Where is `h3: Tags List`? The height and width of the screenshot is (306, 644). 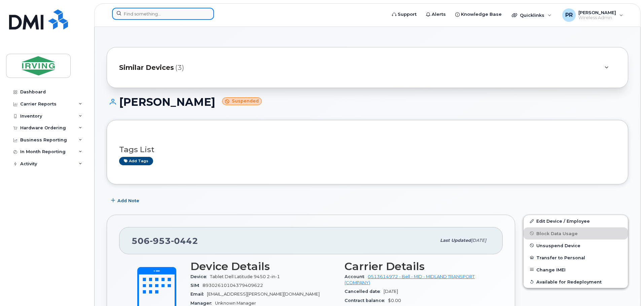 h3: Tags List is located at coordinates (367, 149).